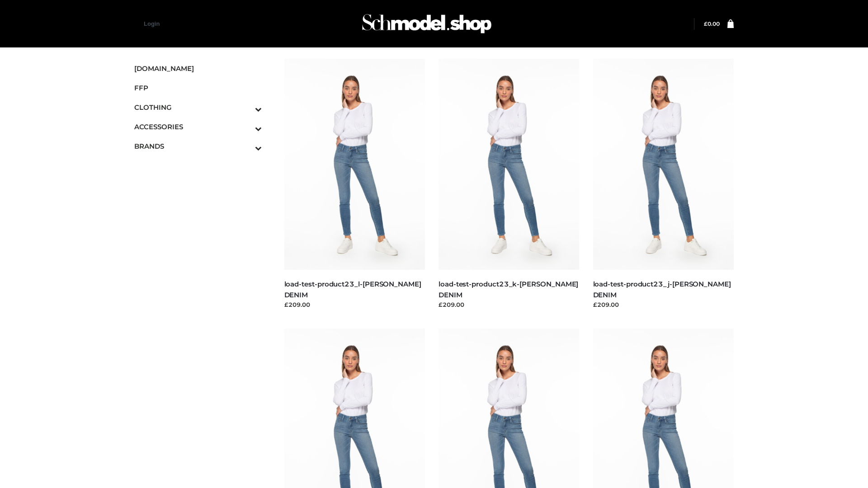 This screenshot has width=868, height=488. Describe the element at coordinates (198, 107) in the screenshot. I see `span: CLOTHING` at that location.